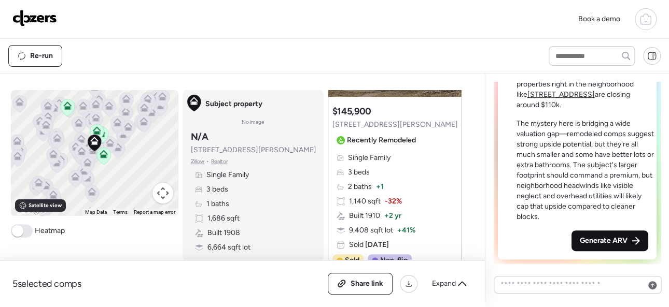 The height and width of the screenshot is (307, 669). Describe the element at coordinates (218, 204) in the screenshot. I see `span: 1 baths` at that location.